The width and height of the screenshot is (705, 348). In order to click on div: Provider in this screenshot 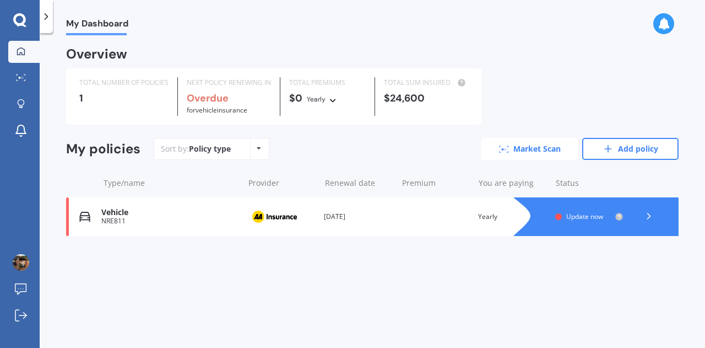, I will do `click(282, 183)`.